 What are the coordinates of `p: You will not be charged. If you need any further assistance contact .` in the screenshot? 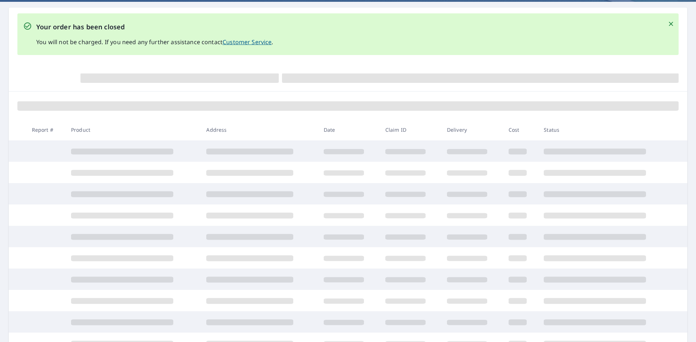 It's located at (155, 42).